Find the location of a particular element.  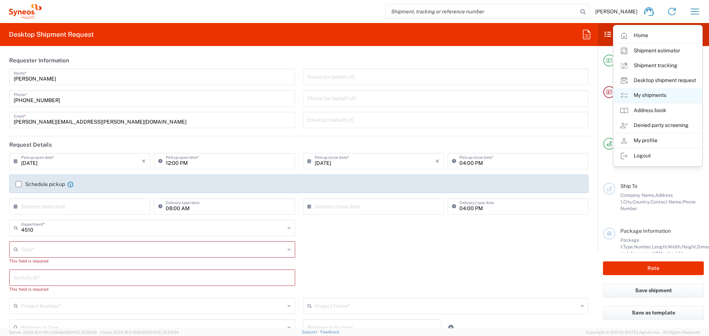

h2: Desktop Shipment Request is located at coordinates (51, 35).